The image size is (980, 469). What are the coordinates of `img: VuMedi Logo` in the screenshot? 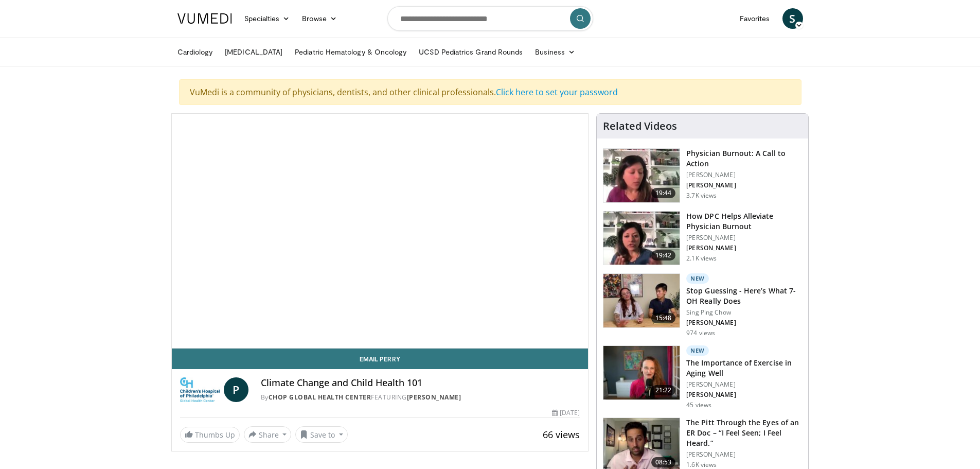 It's located at (205, 19).